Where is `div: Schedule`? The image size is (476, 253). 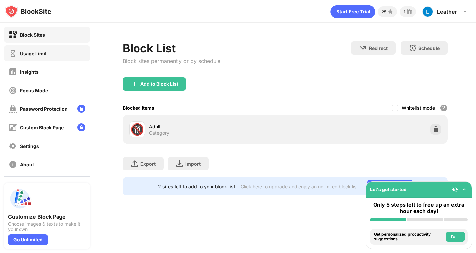 div: Schedule is located at coordinates (429, 48).